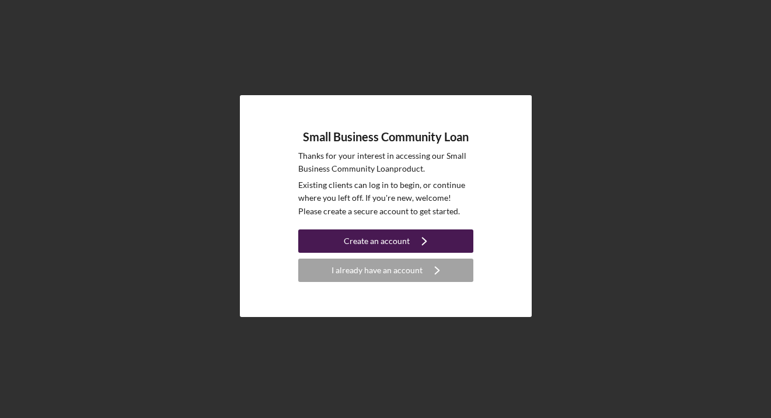  Describe the element at coordinates (386, 242) in the screenshot. I see `a: Create an account` at that location.